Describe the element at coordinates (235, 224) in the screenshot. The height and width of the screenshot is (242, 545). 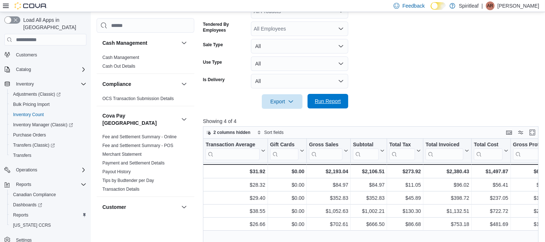
I see `div: $26.66` at that location.